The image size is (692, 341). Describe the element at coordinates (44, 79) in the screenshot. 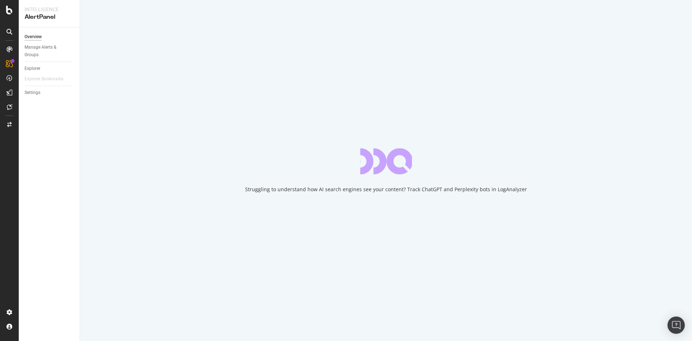

I see `div: Explorer Bookmarks` at that location.